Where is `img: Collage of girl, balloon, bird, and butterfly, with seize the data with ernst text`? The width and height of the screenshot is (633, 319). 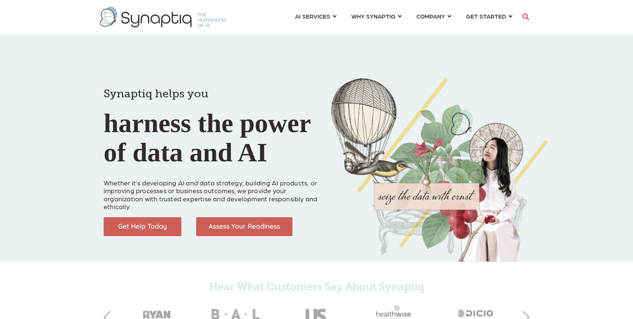 img: Collage of girl, balloon, bird, and butterfly, with seize the data with ernst text is located at coordinates (440, 170).